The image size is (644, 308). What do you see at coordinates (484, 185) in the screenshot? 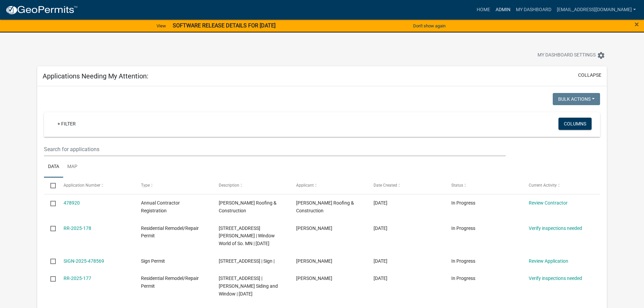
I see `datatable-header-cell: Status` at bounding box center [484, 185].